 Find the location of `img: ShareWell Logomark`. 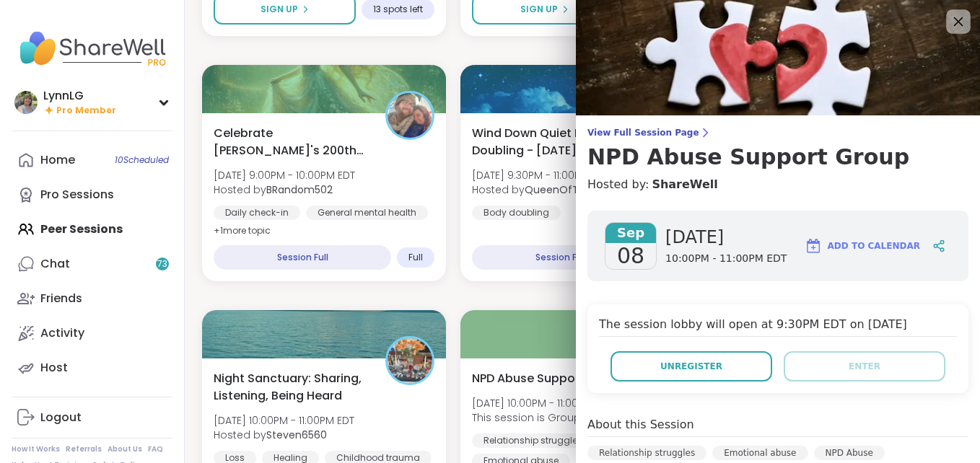

img: ShareWell Logomark is located at coordinates (813, 246).